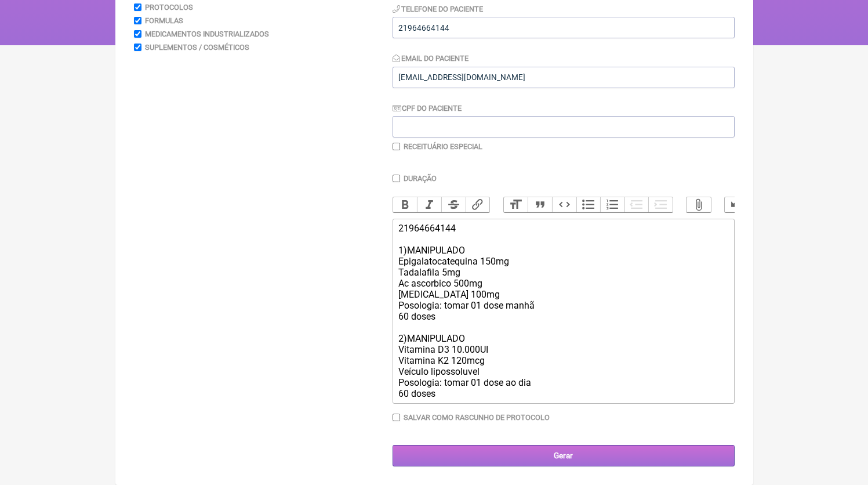 The image size is (868, 485). I want to click on button: Strikethrough, so click(453, 205).